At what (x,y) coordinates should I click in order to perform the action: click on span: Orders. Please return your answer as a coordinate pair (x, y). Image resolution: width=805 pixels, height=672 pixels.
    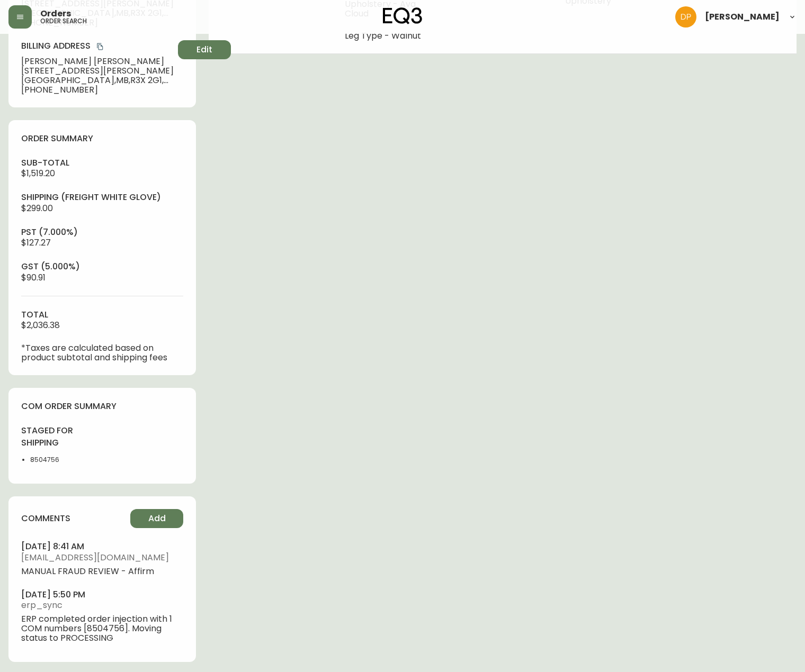
    Looking at the image, I should click on (56, 14).